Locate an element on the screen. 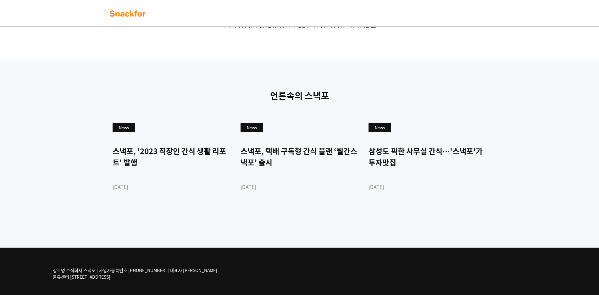  div: 삼성도 픽한 사무실 간식…'스낵포'가 투자맛집 is located at coordinates (427, 157).